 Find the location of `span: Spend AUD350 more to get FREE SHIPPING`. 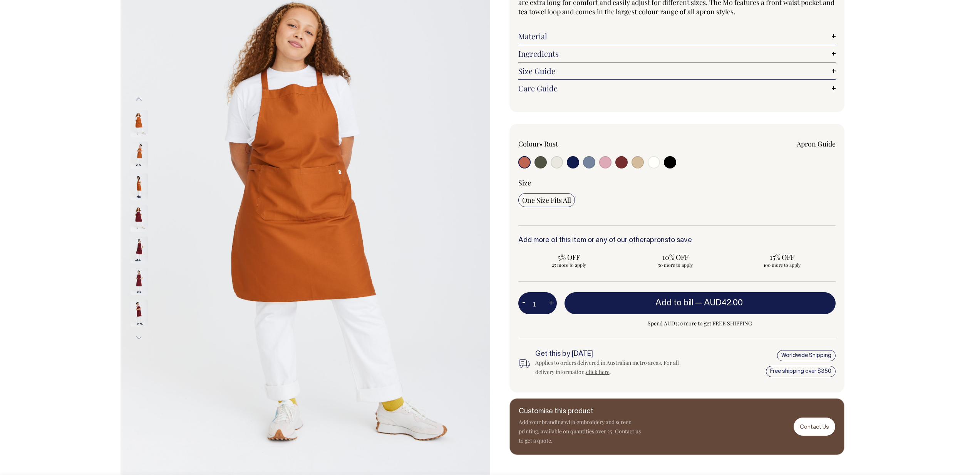

span: Spend AUD350 more to get FREE SHIPPING is located at coordinates (701, 324).